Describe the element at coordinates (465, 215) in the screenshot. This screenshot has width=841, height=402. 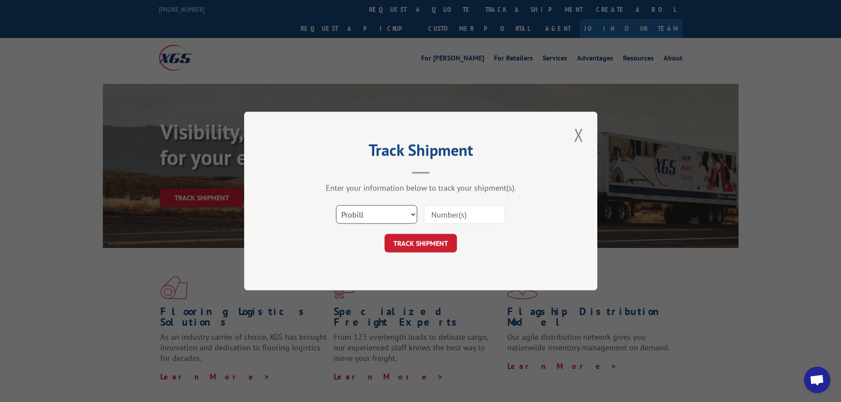
I see `input: Number(s)` at that location.